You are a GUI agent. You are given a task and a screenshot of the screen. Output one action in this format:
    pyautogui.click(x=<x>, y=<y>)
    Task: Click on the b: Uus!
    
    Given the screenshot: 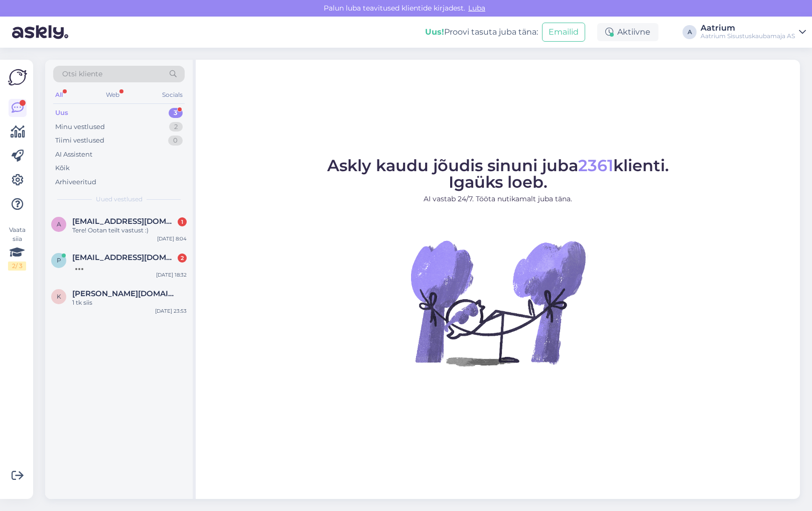 What is the action you would take?
    pyautogui.click(x=435, y=32)
    